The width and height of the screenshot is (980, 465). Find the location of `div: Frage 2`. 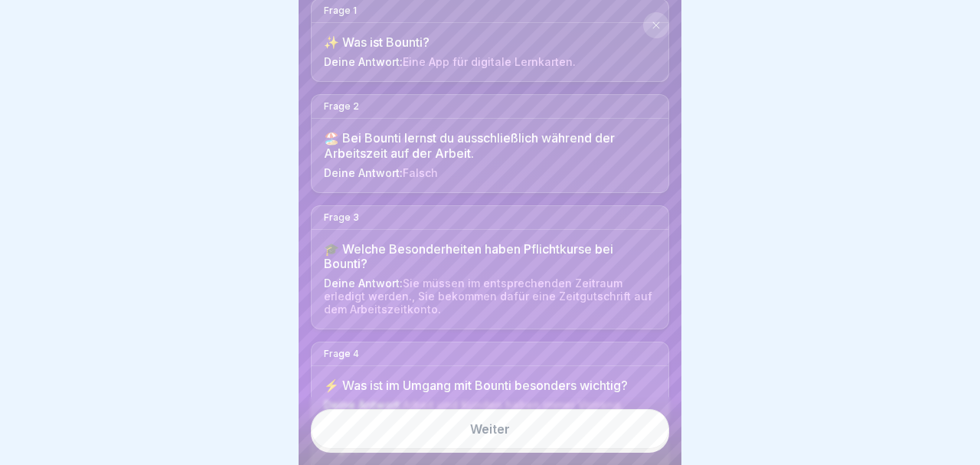

div: Frage 2 is located at coordinates (490, 106).